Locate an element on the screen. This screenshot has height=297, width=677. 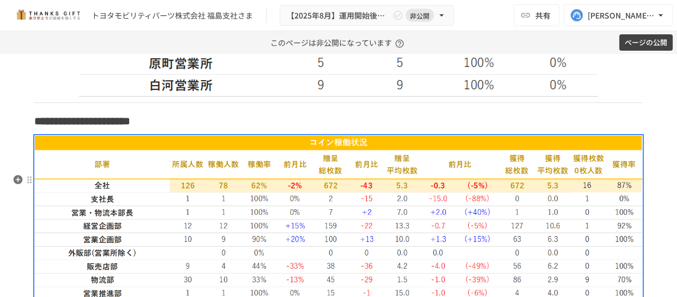
button: 【2025年8月】運用開始後振り返りミーティング非公開 is located at coordinates (367, 15).